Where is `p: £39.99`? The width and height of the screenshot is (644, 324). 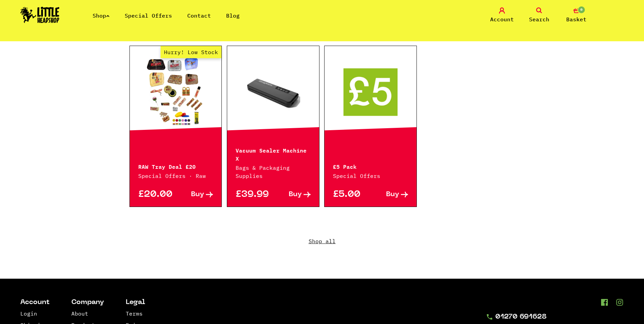 p: £39.99 is located at coordinates (254, 194).